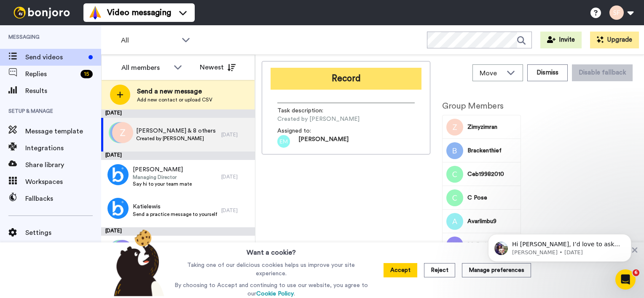 This screenshot has width=644, height=298. I want to click on img: bj-logo-header-white.svg, so click(42, 13).